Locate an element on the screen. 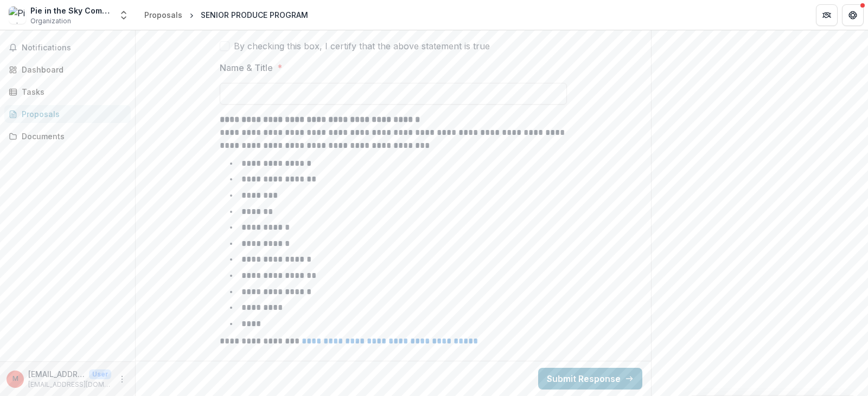 This screenshot has height=396, width=868. button: Partners is located at coordinates (827, 15).